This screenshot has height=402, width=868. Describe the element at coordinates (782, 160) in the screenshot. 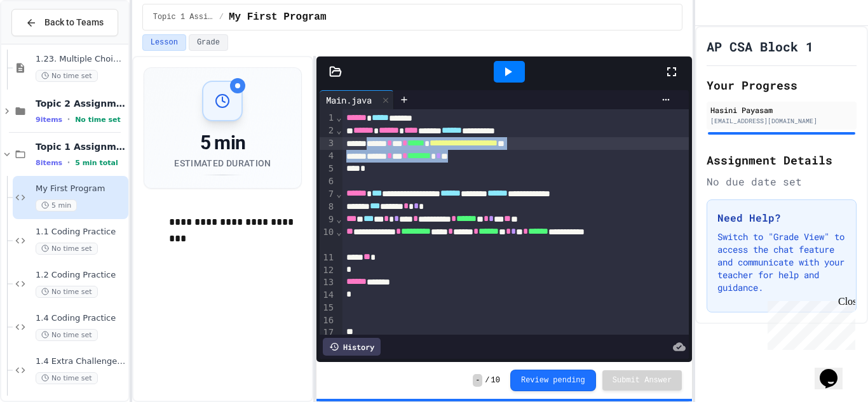

I see `h2: Assignment Details` at that location.